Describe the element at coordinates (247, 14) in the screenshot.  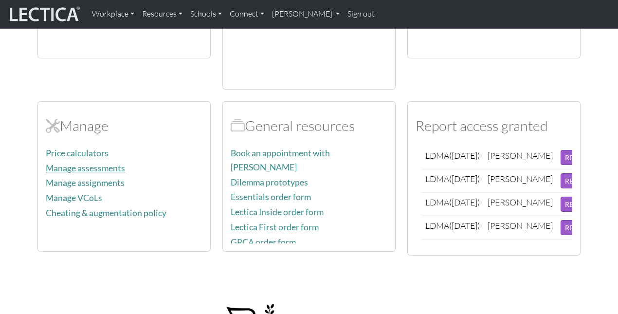
I see `a: Connect` at that location.